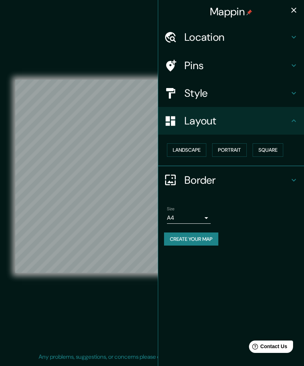 The image size is (304, 366). I want to click on div: Border, so click(231, 180).